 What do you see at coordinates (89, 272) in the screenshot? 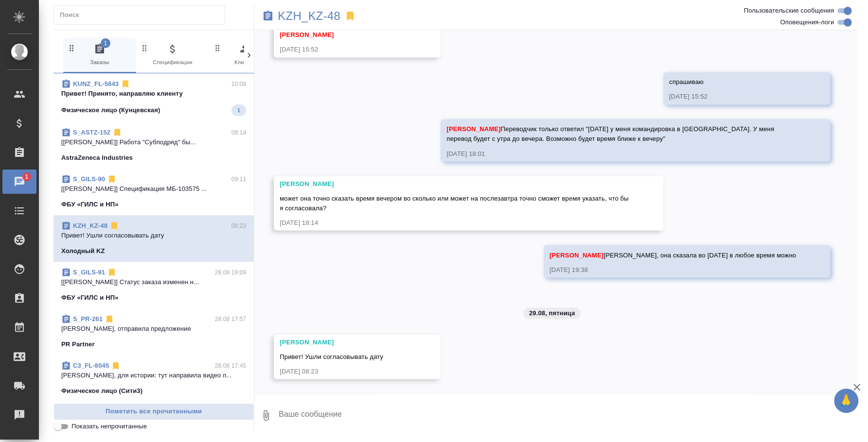
I see `a: S_GILS-91` at bounding box center [89, 272].